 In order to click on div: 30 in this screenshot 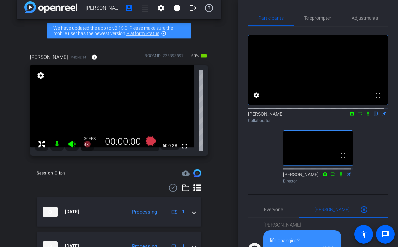, I will do `click(92, 138)`.